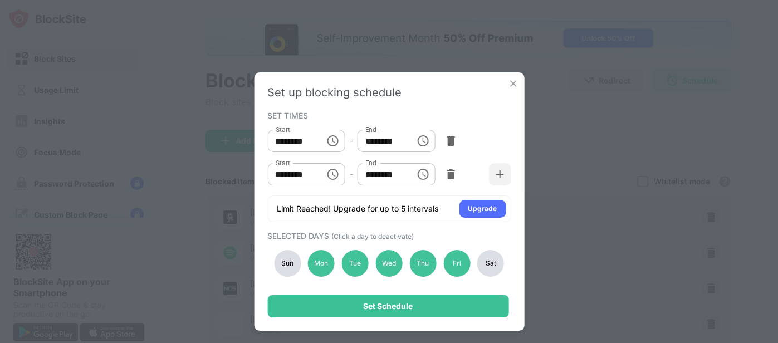 The width and height of the screenshot is (778, 343). What do you see at coordinates (321, 263) in the screenshot?
I see `div: Mon` at bounding box center [321, 263].